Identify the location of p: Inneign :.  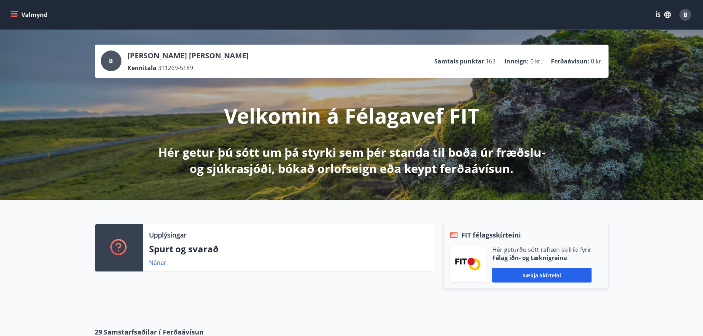
(517, 61).